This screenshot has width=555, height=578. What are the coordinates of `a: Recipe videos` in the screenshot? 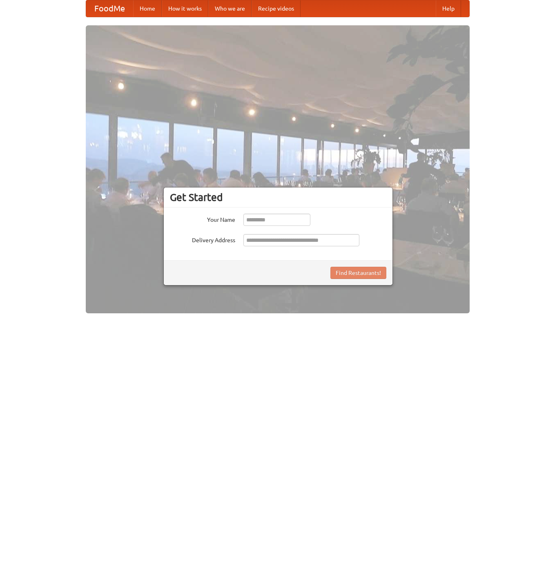 It's located at (276, 9).